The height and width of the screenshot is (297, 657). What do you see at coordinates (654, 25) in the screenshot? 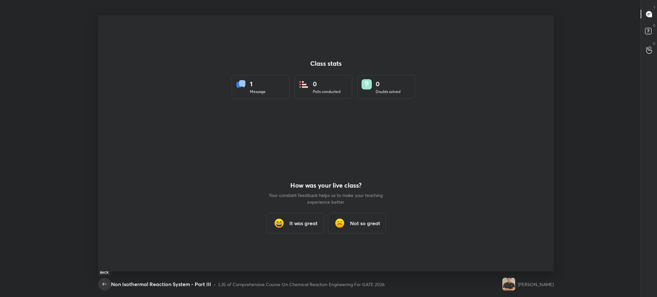
I see `p: D` at bounding box center [654, 25].